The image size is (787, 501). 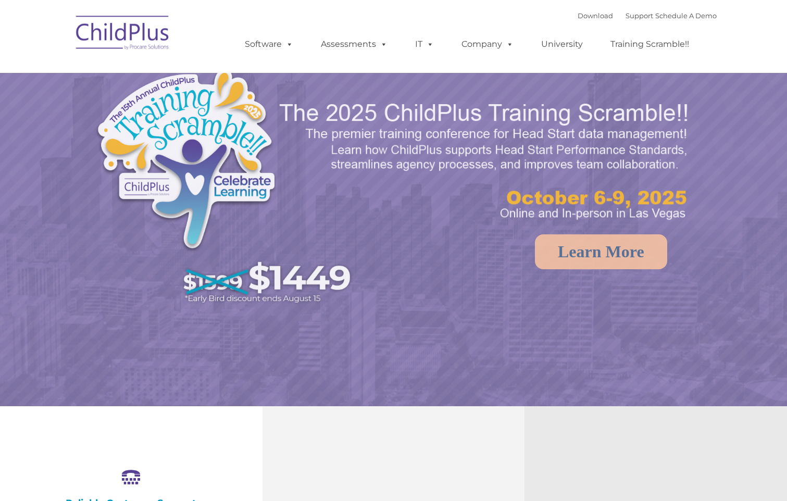 What do you see at coordinates (639, 16) in the screenshot?
I see `a: Support` at bounding box center [639, 16].